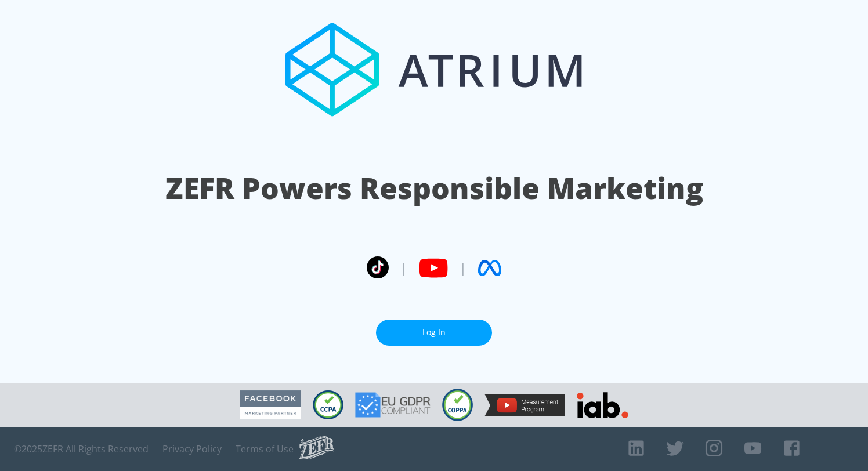  Describe the element at coordinates (457, 405) in the screenshot. I see `img: COPPA Compliant` at that location.